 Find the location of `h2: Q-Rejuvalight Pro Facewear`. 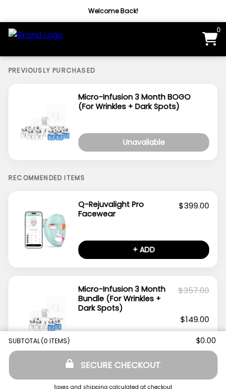

h2: Q-Rejuvalight Pro Facewear is located at coordinates (128, 209).